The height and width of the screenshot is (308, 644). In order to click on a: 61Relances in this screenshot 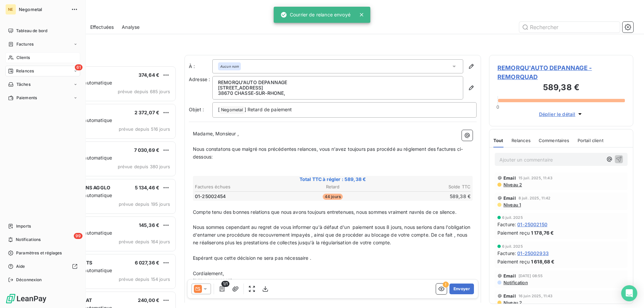, I will do `click(42, 71)`.